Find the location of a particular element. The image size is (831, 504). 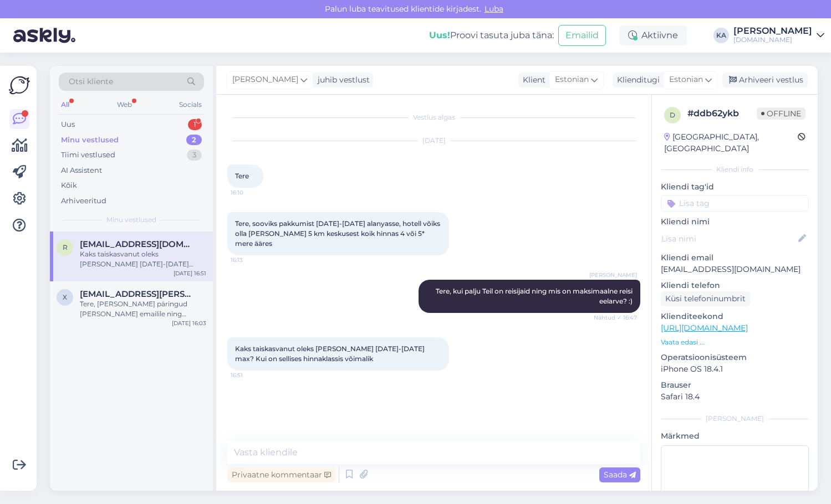

div: All is located at coordinates (65, 105).